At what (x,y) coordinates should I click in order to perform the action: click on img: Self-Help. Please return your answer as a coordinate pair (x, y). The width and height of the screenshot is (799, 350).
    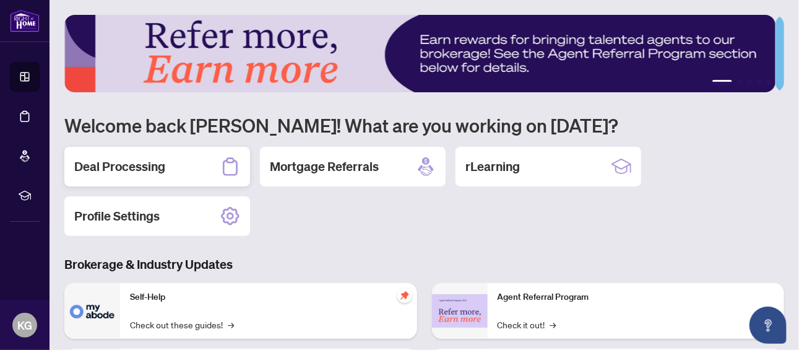
    Looking at the image, I should click on (92, 311).